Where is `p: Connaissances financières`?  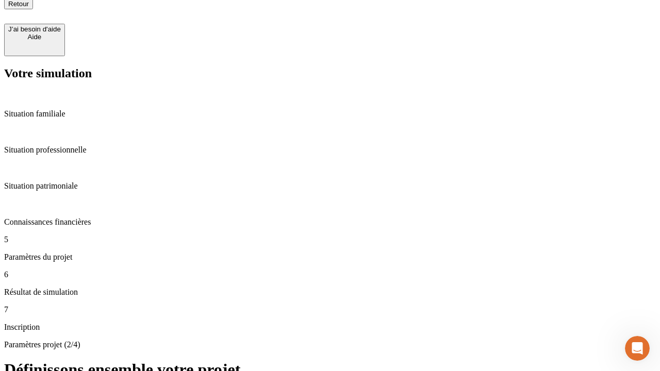 p: Connaissances financières is located at coordinates (330, 222).